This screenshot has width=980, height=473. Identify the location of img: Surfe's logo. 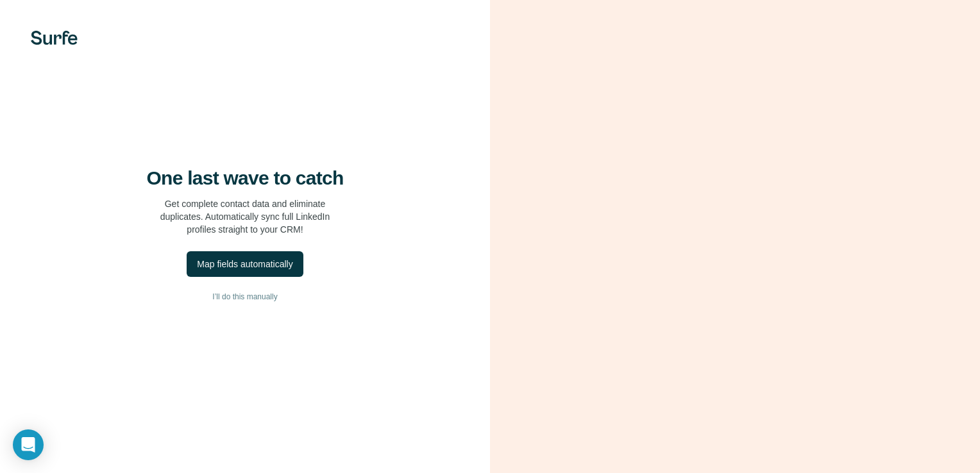
(54, 38).